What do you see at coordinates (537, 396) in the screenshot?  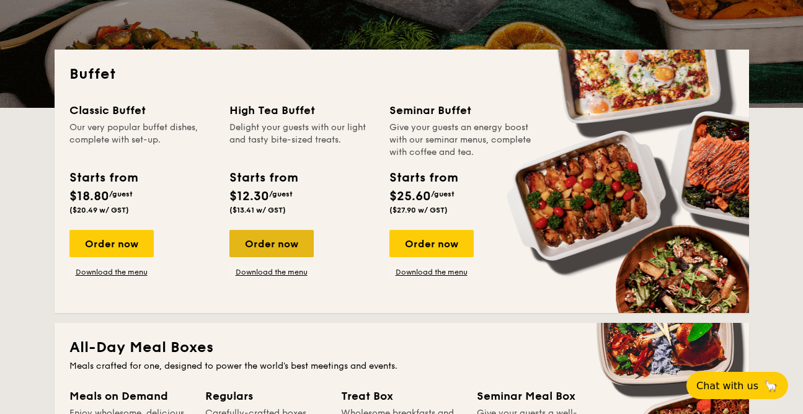 I see `div: Seminar Meal Box` at bounding box center [537, 396].